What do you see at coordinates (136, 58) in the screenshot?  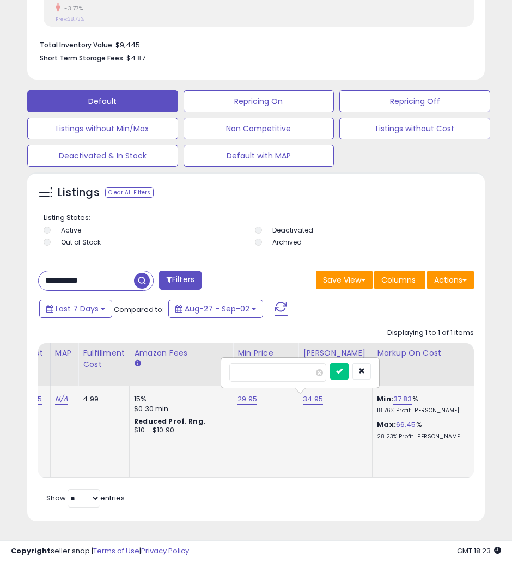 I see `span: $4.87` at bounding box center [136, 58].